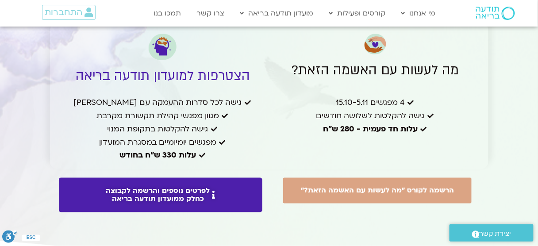 The height and width of the screenshot is (246, 538). What do you see at coordinates (371, 103) in the screenshot?
I see `span: 4 מפגשים 15.10-5.11` at bounding box center [371, 103].